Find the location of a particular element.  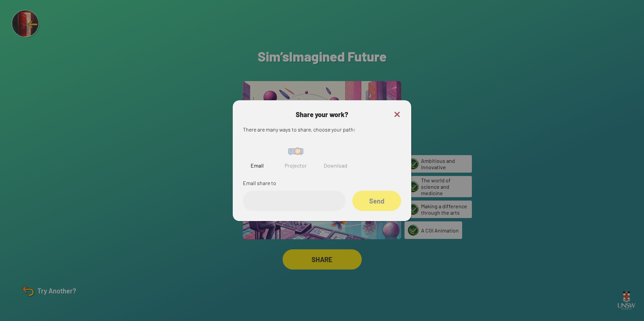

span: Projector is located at coordinates (296, 165).